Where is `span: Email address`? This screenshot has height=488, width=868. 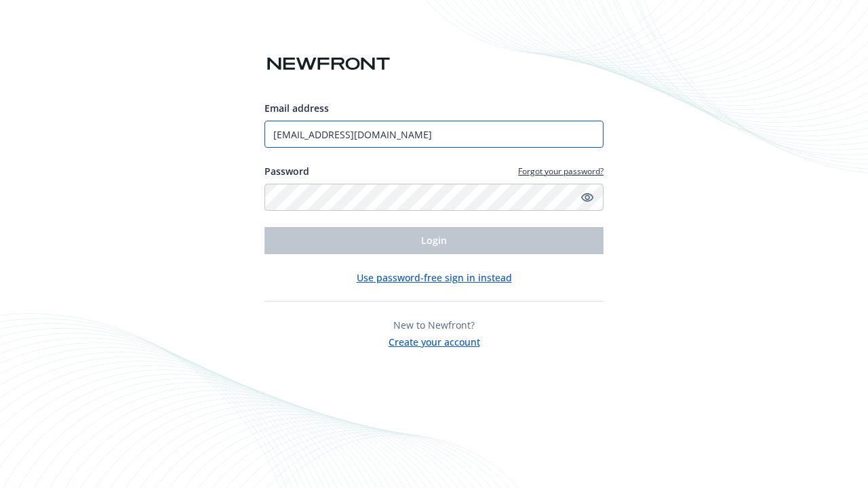
span: Email address is located at coordinates (297, 108).